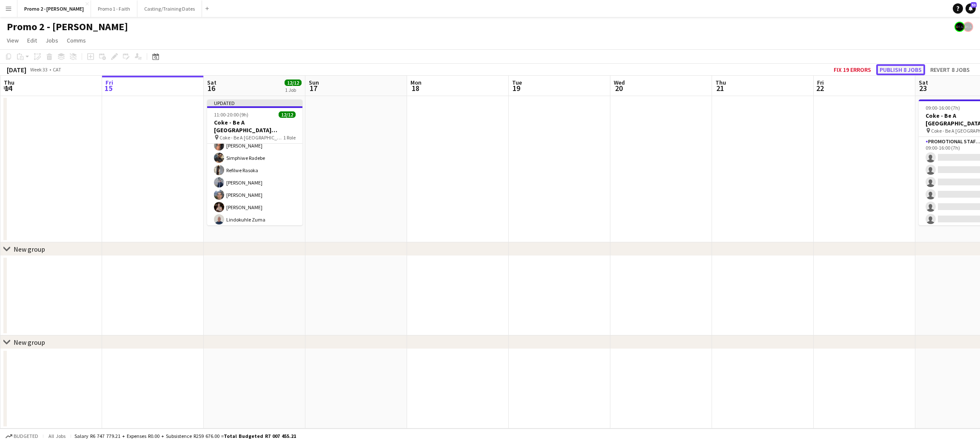 The image size is (980, 443). What do you see at coordinates (254, 103) in the screenshot?
I see `div: Updated` at bounding box center [254, 103].